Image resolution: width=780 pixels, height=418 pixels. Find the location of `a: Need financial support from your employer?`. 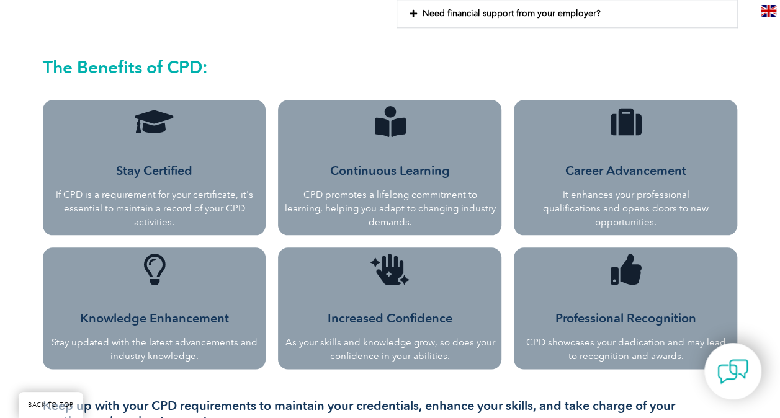

a: Need financial support from your employer? is located at coordinates (511, 13).